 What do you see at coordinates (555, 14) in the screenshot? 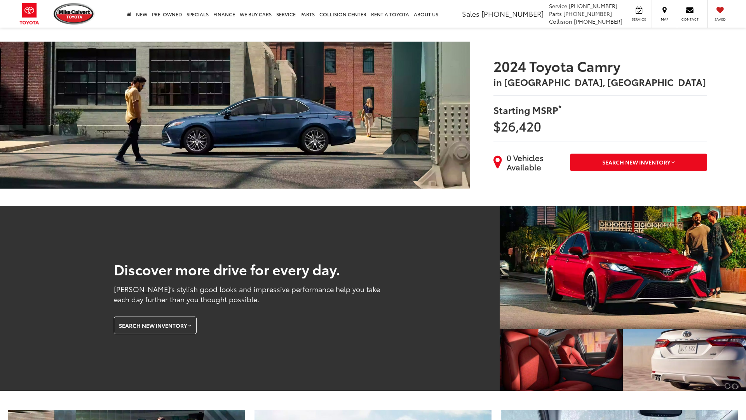
I see `span: Parts` at bounding box center [555, 14].